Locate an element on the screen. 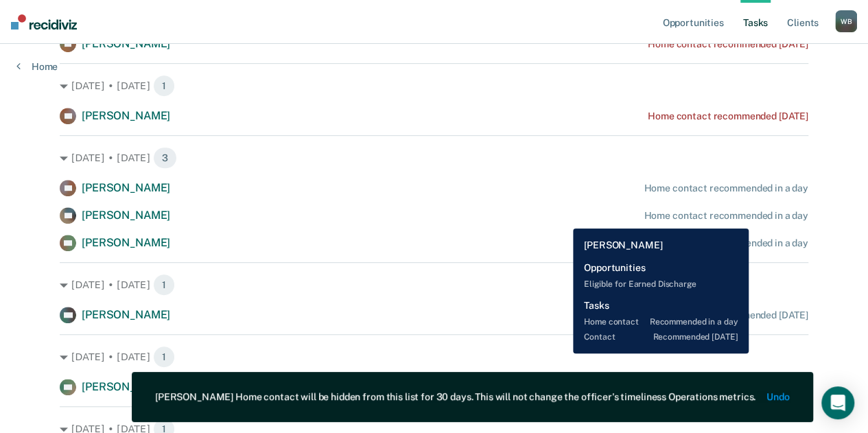  button: WB is located at coordinates (846, 21).